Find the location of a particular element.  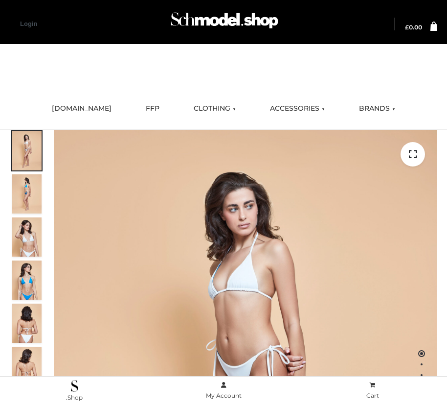

img: ArielClassicBikiniTop_CloudNine_AzureSky_OW114ECO_1-scaled.jpg is located at coordinates (27, 151).